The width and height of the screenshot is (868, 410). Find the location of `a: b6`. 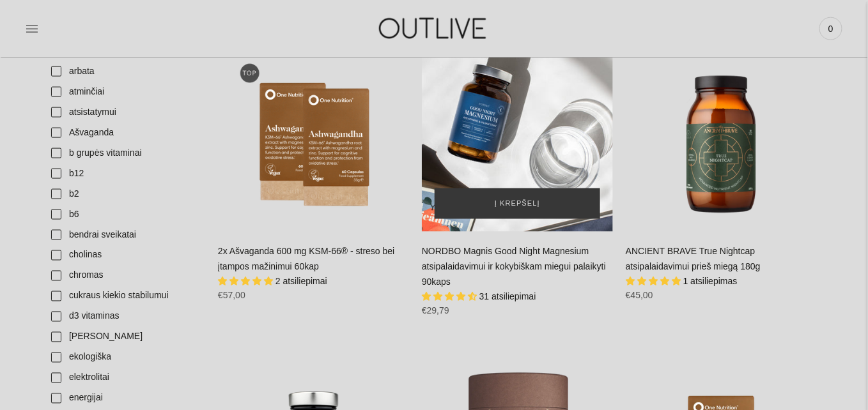

a: b6 is located at coordinates (124, 215).